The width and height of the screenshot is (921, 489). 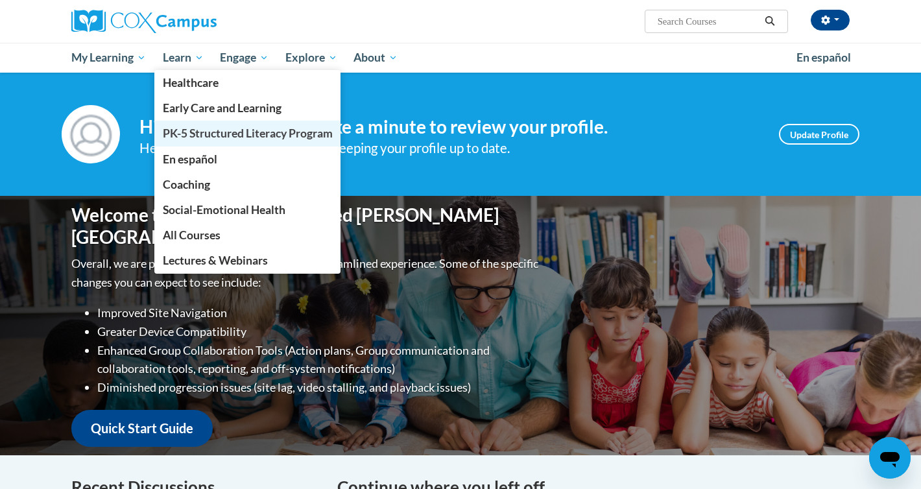 I want to click on span: All Courses, so click(x=191, y=235).